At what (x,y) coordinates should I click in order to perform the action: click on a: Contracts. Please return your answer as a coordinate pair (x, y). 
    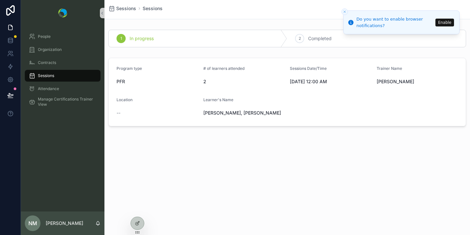
    Looking at the image, I should click on (63, 63).